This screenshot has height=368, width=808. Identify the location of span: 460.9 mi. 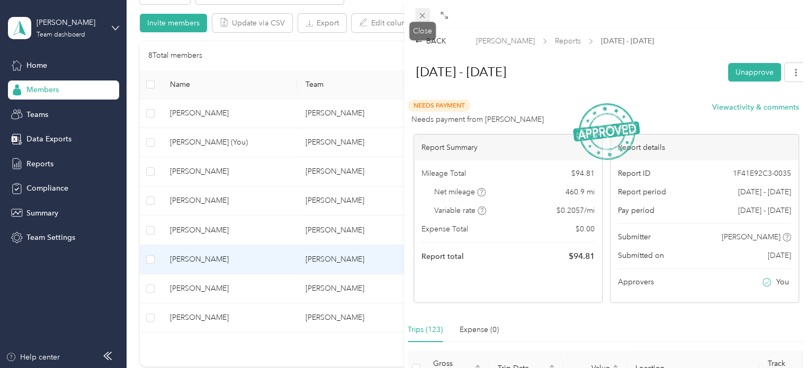
(580, 192).